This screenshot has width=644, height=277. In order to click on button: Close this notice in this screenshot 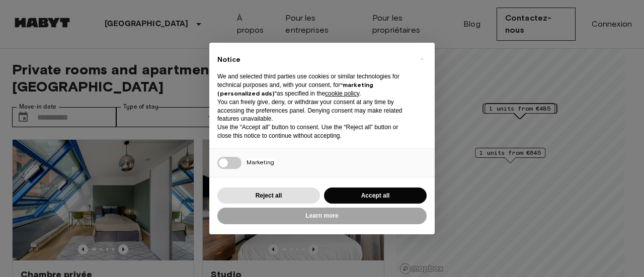, I will do `click(422, 58)`.